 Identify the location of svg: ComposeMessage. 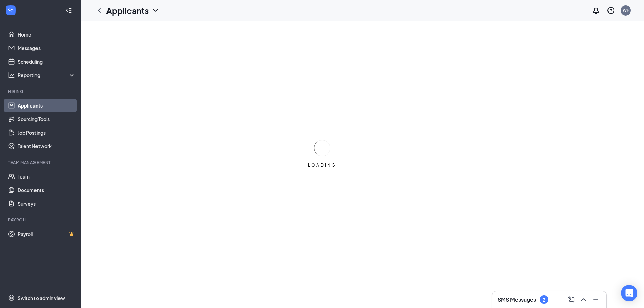
(572, 300).